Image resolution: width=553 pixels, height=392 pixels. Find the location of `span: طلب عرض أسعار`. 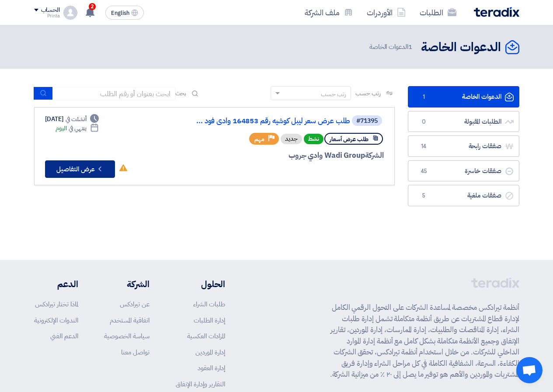

span: طلب عرض أسعار is located at coordinates (349, 139).